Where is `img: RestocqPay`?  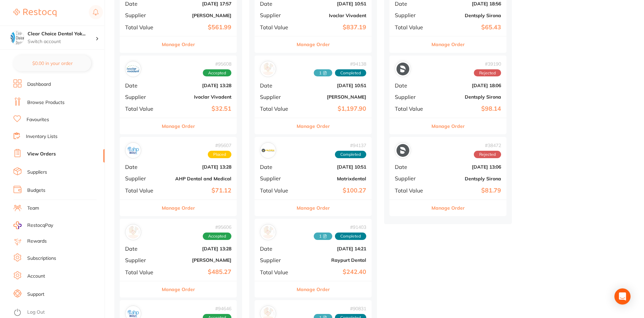
img: RestocqPay is located at coordinates (18, 225).